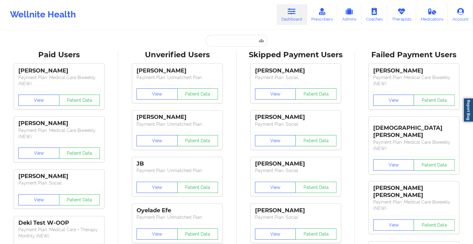 The height and width of the screenshot is (244, 473). Describe the element at coordinates (432, 15) in the screenshot. I see `a: Medications` at that location.